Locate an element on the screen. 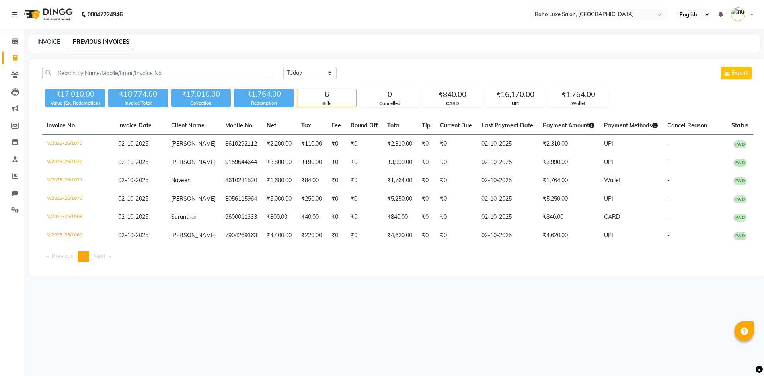  span: CARD is located at coordinates (612, 217).